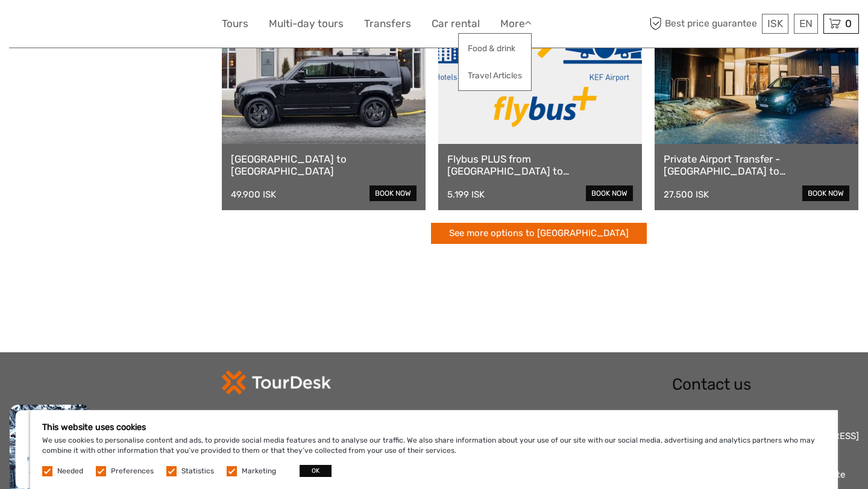  What do you see at coordinates (703, 23) in the screenshot?
I see `span: Best price guarantee` at bounding box center [703, 23].